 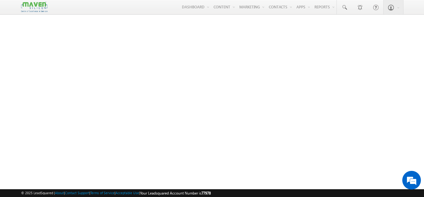 What do you see at coordinates (59, 192) in the screenshot?
I see `a: About` at bounding box center [59, 192].